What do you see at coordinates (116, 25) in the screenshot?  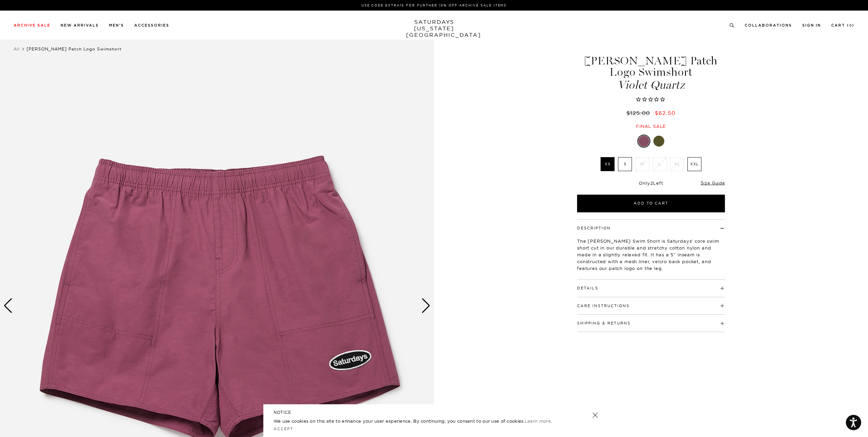 I see `a: Men's` at bounding box center [116, 25].